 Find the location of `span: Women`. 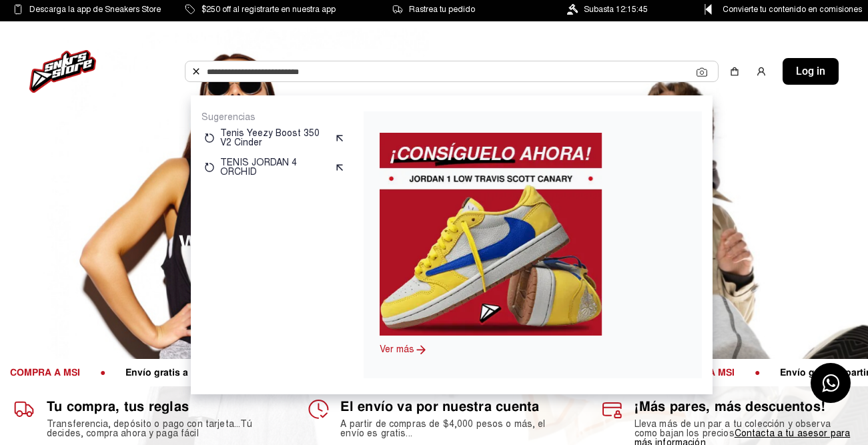

span: Women is located at coordinates (217, 244).